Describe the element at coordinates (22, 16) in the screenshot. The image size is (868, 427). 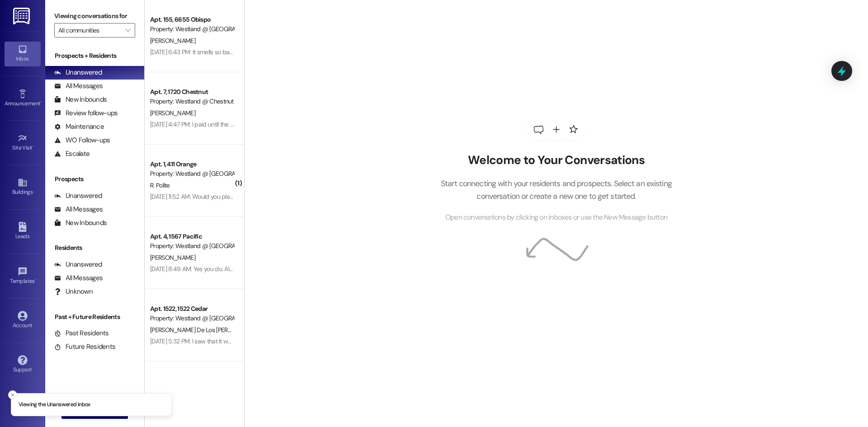
I see `img: ResiDesk Logo` at that location.